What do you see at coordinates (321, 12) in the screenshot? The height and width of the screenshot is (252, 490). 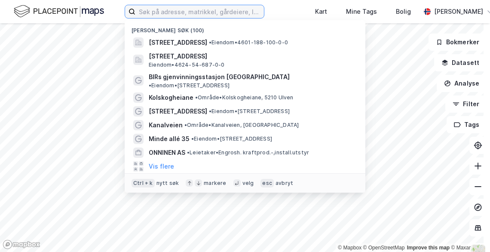 I see `div: Kart` at bounding box center [321, 12].